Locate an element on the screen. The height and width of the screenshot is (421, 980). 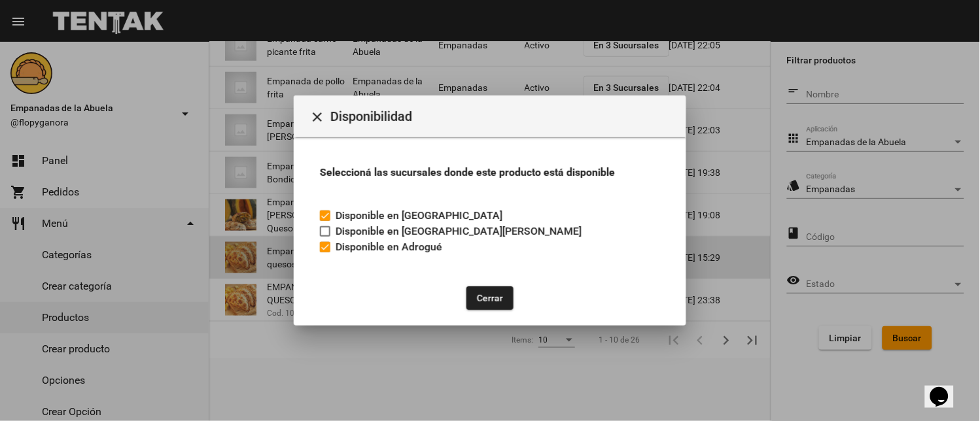
span: Disponibilidad is located at coordinates (503, 116).